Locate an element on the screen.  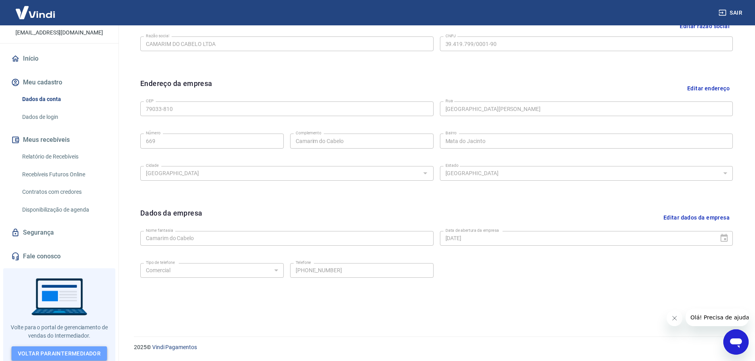
button: Meus recebíveis is located at coordinates (59, 140).